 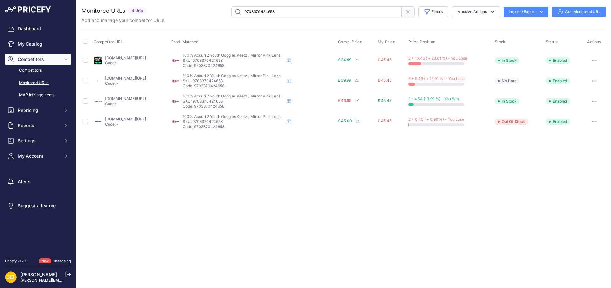 What do you see at coordinates (433, 12) in the screenshot?
I see `button: Filters` at bounding box center [433, 12].